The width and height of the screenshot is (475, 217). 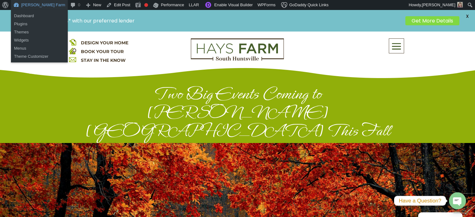 I want to click on a: BOOK YOUR TOUR, so click(x=102, y=52).